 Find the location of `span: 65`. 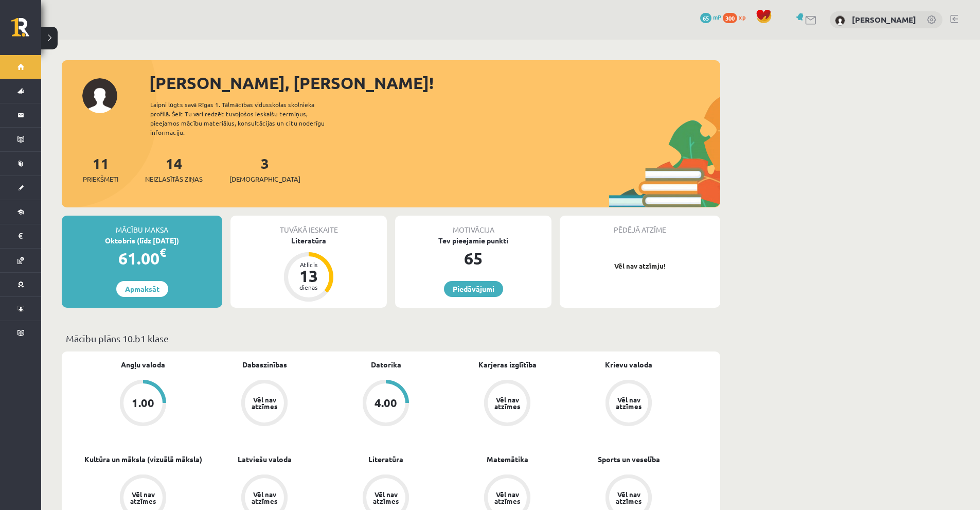

span: 65 is located at coordinates (706, 18).